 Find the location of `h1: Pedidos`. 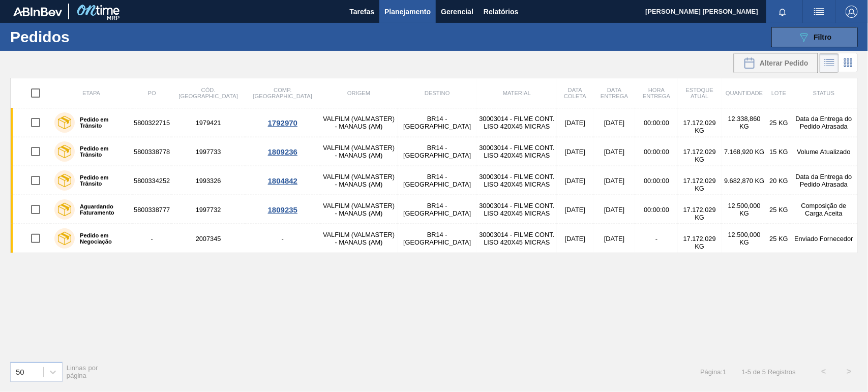

h1: Pedidos is located at coordinates (84, 36).